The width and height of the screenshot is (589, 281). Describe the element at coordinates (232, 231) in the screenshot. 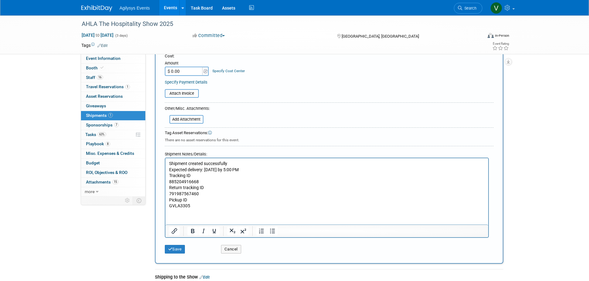

I see `button: Subscript` at that location.